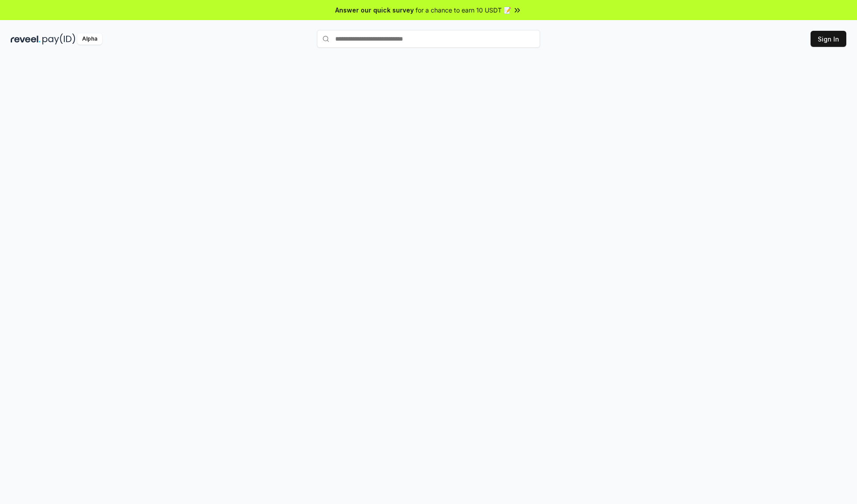 The image size is (857, 504). I want to click on span: for a chance to earn 10 USDT 📝, so click(464, 9).